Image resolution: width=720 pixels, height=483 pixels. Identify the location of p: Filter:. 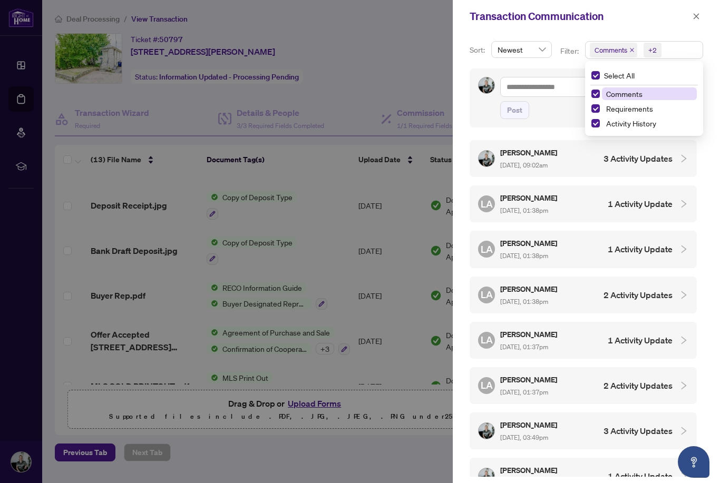
(570, 51).